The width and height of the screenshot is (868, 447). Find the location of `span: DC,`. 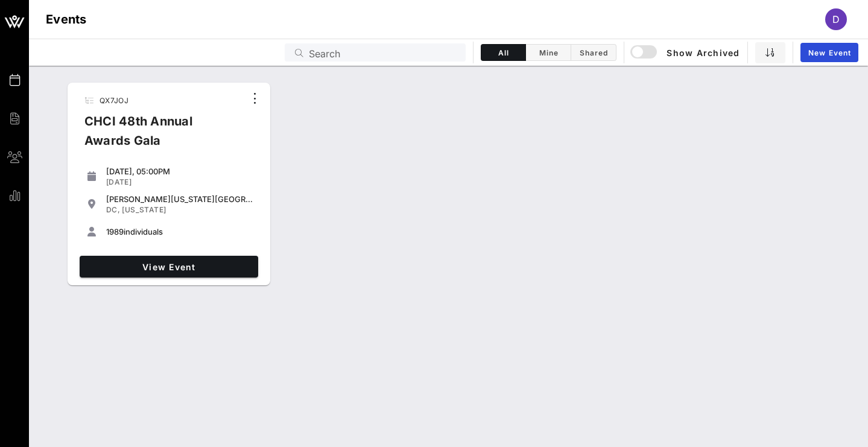

span: DC, is located at coordinates (113, 209).